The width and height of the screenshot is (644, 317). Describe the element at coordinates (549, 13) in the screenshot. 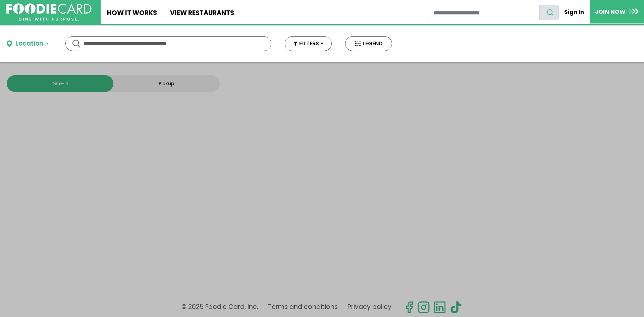

I see `button: search` at that location.